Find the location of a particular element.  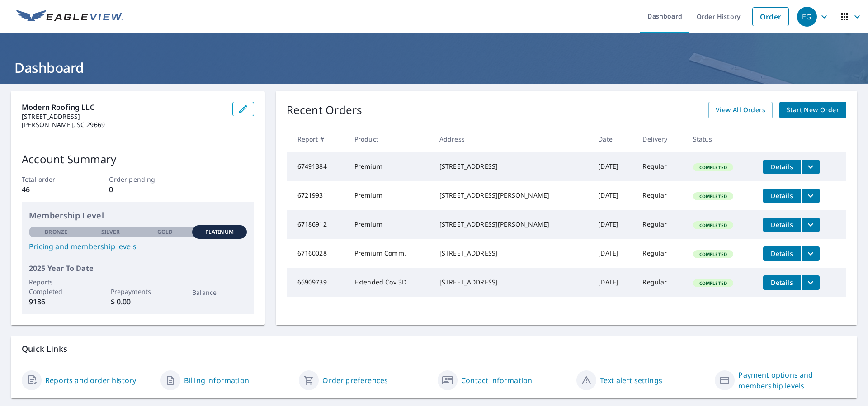

button: detailsBtn-67219931 is located at coordinates (782, 196).